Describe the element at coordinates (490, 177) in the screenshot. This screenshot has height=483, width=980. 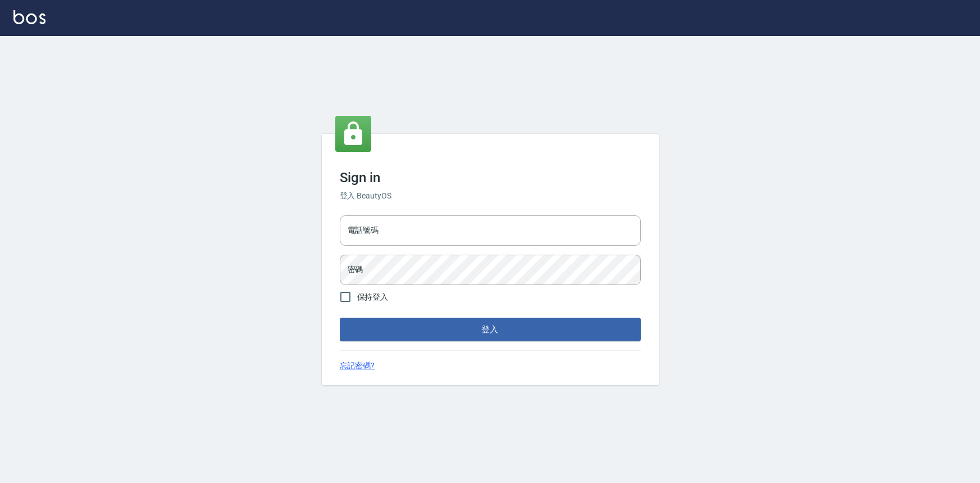
I see `h3: Sign in` at that location.